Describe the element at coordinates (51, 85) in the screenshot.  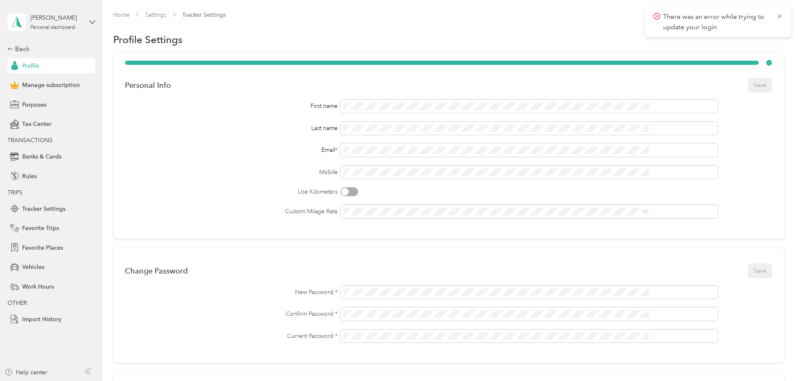
I see `span: Manage subscription` at that location.